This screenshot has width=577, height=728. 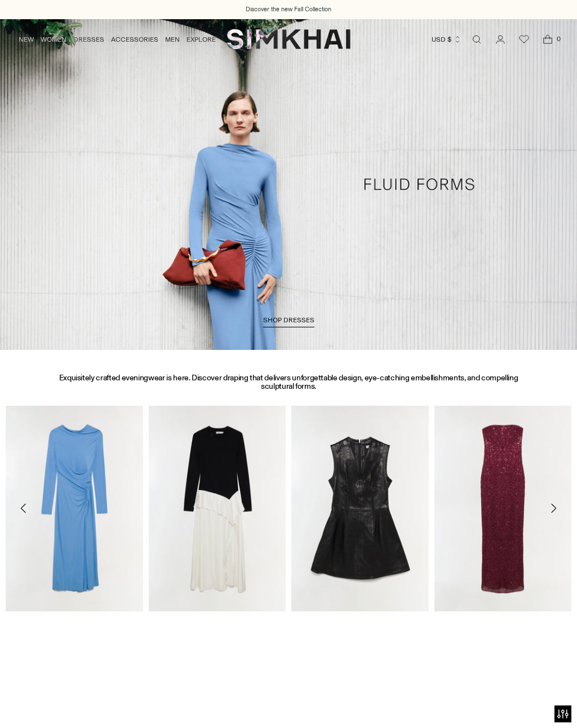 What do you see at coordinates (446, 40) in the screenshot?
I see `button: USD $` at bounding box center [446, 40].